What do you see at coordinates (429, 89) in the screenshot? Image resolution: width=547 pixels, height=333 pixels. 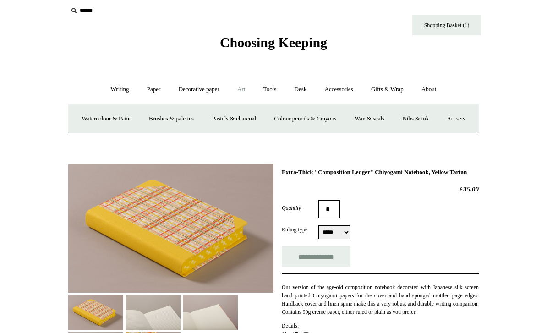 I see `a: About` at bounding box center [429, 89].